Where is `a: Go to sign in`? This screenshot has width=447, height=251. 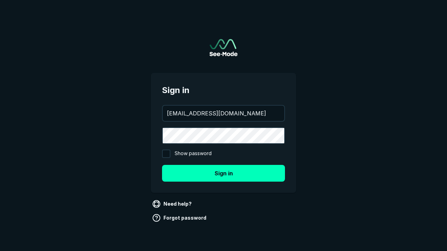
a: Go to sign in is located at coordinates (223, 47).